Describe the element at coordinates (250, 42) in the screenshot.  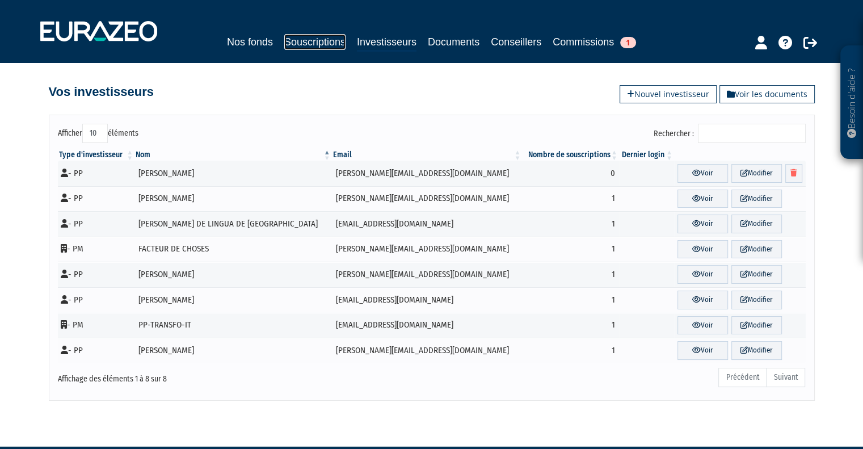
I see `a: Nos fonds` at that location.